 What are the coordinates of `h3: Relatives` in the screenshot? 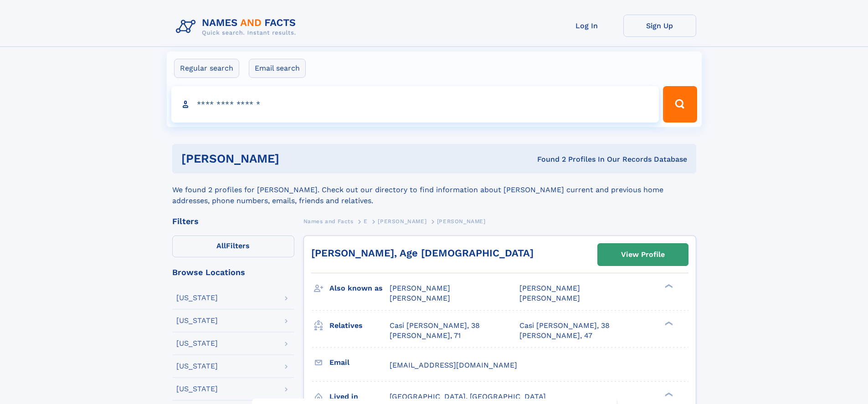 It's located at (359, 326).